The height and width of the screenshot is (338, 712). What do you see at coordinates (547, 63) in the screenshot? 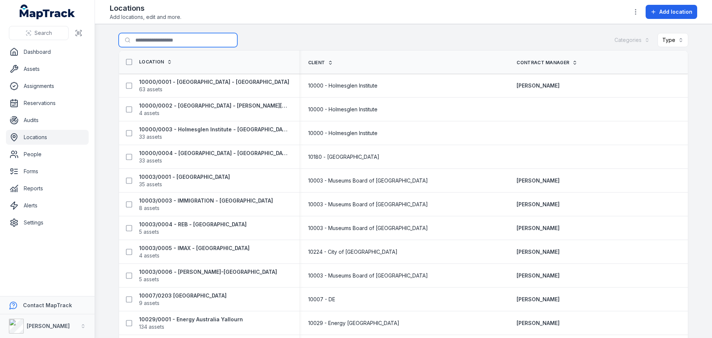
I see `a: Contract Manager` at bounding box center [547, 63].